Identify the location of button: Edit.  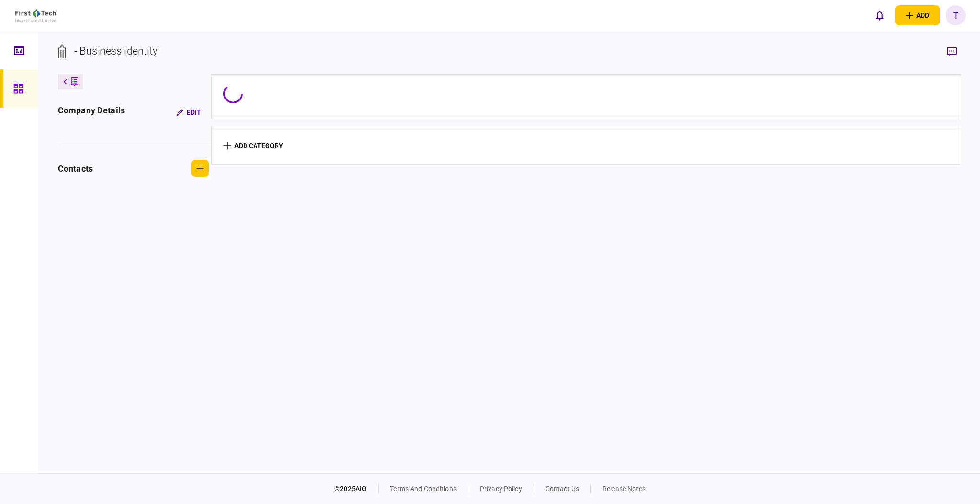
(188, 113).